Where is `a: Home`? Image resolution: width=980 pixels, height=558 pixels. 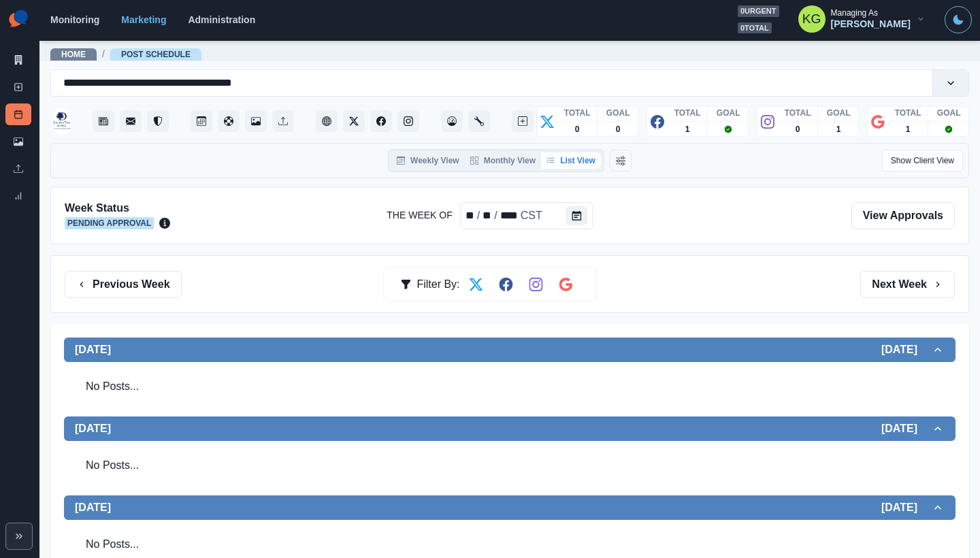
a: Home is located at coordinates (73, 54).